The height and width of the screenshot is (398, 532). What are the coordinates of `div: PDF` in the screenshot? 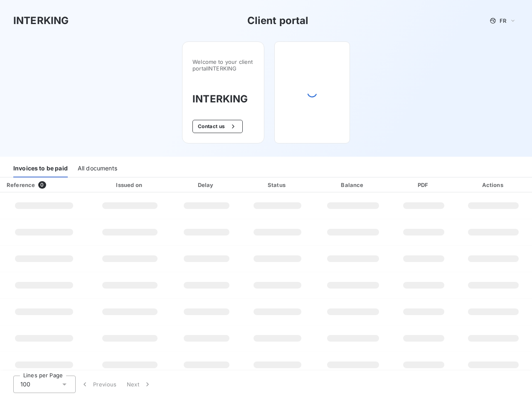 It's located at (423, 185).